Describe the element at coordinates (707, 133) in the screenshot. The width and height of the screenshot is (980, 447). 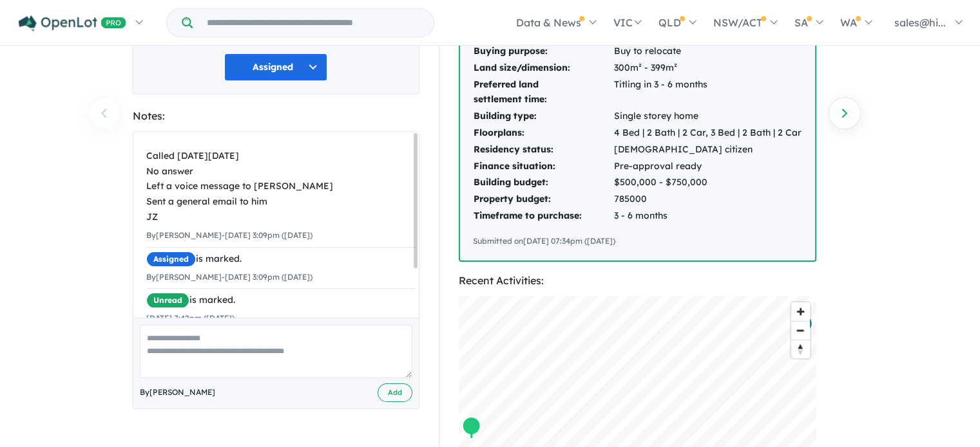
I see `td: 4 Bed | 2 Bath | 2 Car, 3 Bed | 2 Bath | 2 Car` at that location.